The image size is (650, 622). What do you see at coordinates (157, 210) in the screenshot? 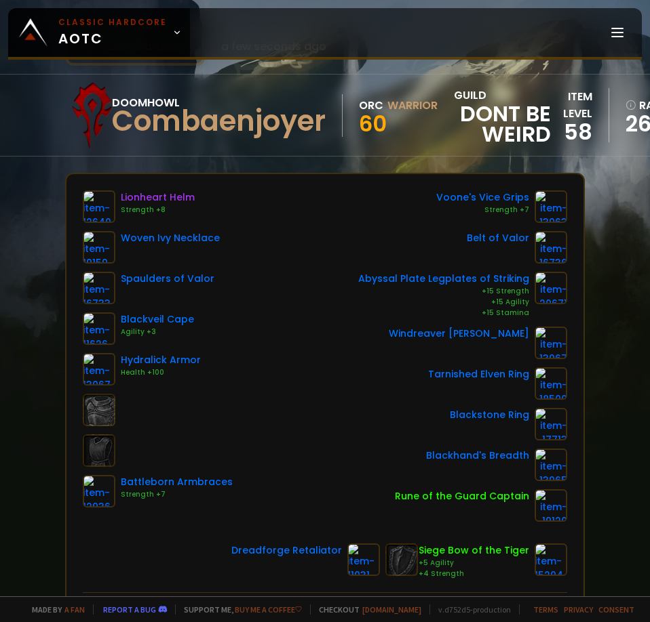
I see `div: Strength +8` at bounding box center [157, 210].